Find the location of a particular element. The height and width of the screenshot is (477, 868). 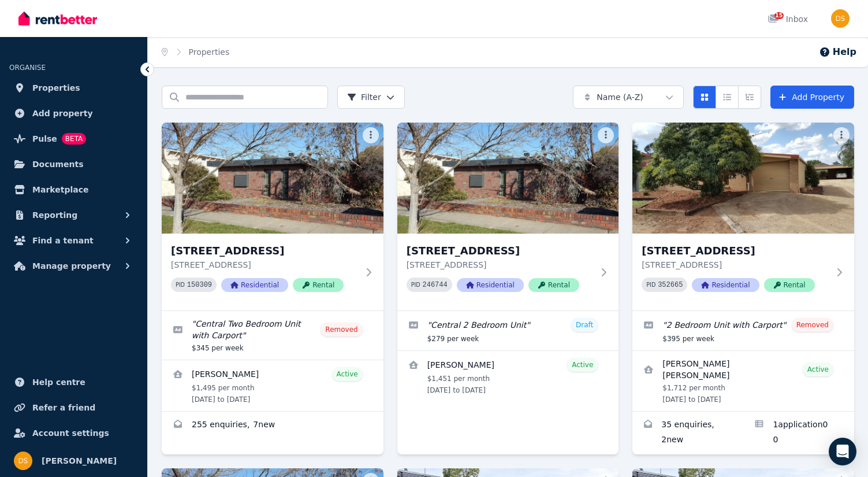

nav: Breadcrumb is located at coordinates (195, 52).